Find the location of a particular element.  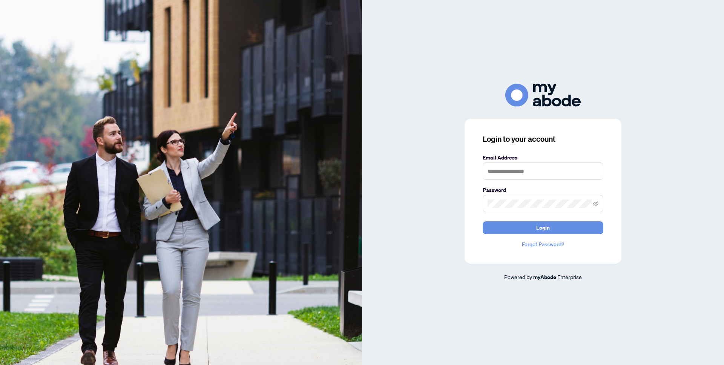

a: Forgot Password? is located at coordinates (543, 244).